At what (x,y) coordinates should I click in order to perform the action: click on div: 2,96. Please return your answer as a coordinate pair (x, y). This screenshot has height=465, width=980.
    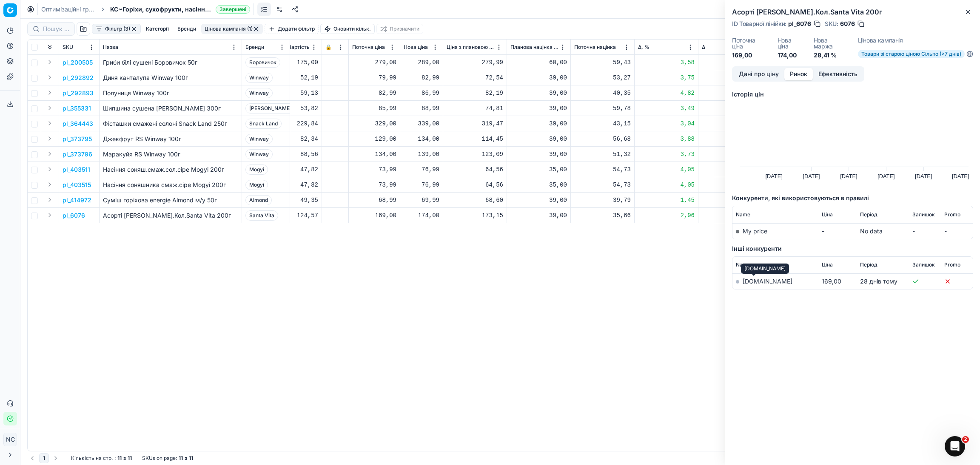
    Looking at the image, I should click on (666, 215).